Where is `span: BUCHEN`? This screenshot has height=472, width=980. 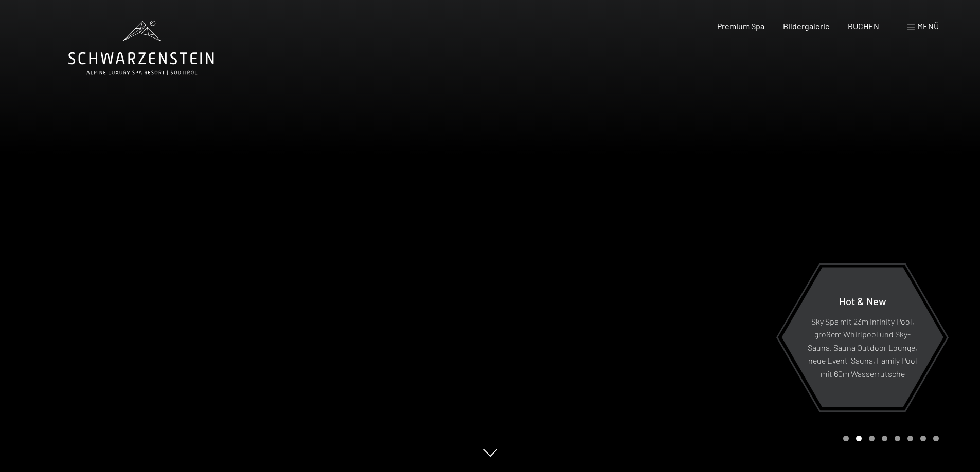
span: BUCHEN is located at coordinates (863, 26).